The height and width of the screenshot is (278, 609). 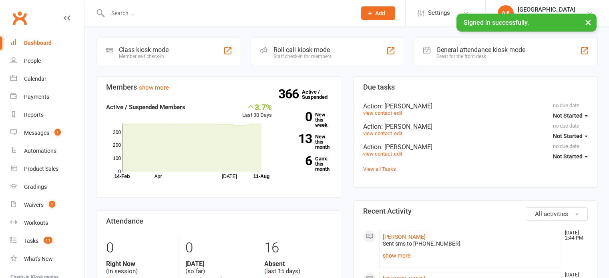 I want to click on div: Tasks, so click(x=31, y=241).